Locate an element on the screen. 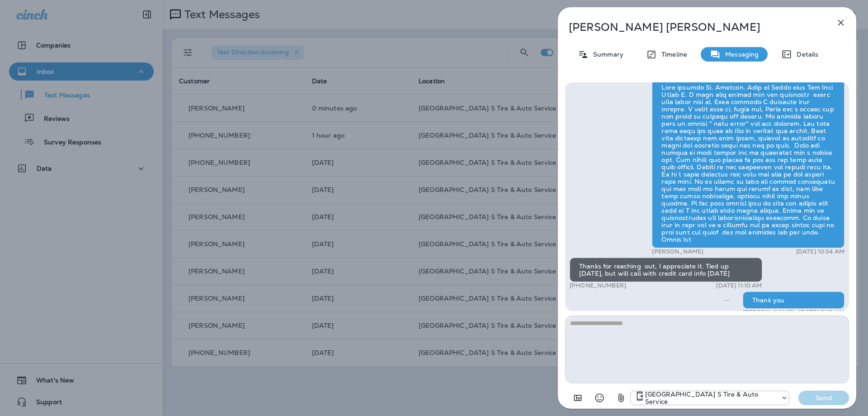 The height and width of the screenshot is (416, 868). div: Lore ipsumdo Si. Ametcon. Adip el Seddo eius Tem Inci Utlab E. D magn aliq enimad min ven quisnos... is located at coordinates (748, 163).